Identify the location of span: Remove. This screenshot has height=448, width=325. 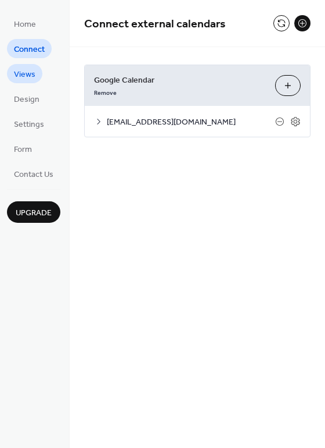
(105, 93).